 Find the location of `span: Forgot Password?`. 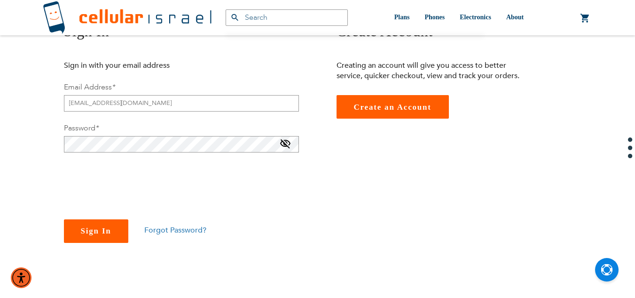

span: Forgot Password? is located at coordinates (175, 230).